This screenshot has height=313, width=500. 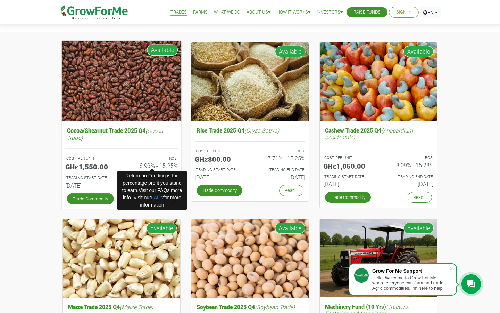 I want to click on a: How it Works, so click(x=294, y=12).